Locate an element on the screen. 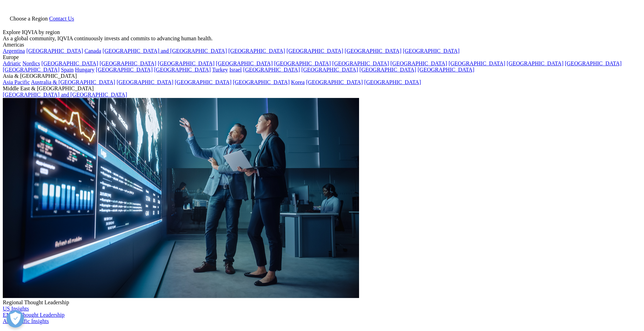 Image resolution: width=644 pixels, height=331 pixels. div: Europe is located at coordinates (322, 57).